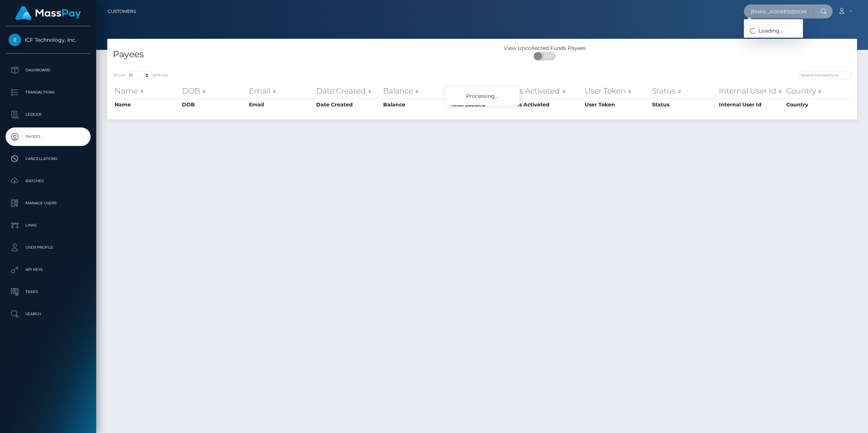 This screenshot has width=868, height=433. I want to click on a: Ledger, so click(48, 115).